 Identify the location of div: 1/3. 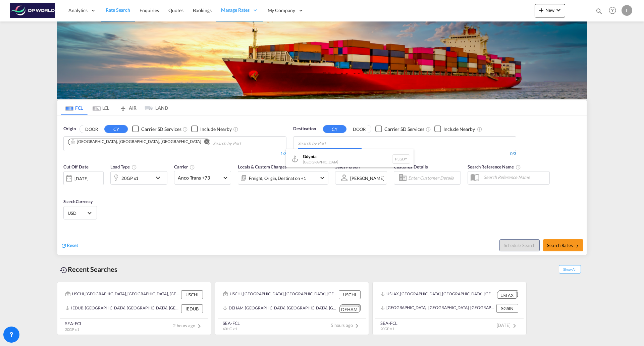
(175, 154).